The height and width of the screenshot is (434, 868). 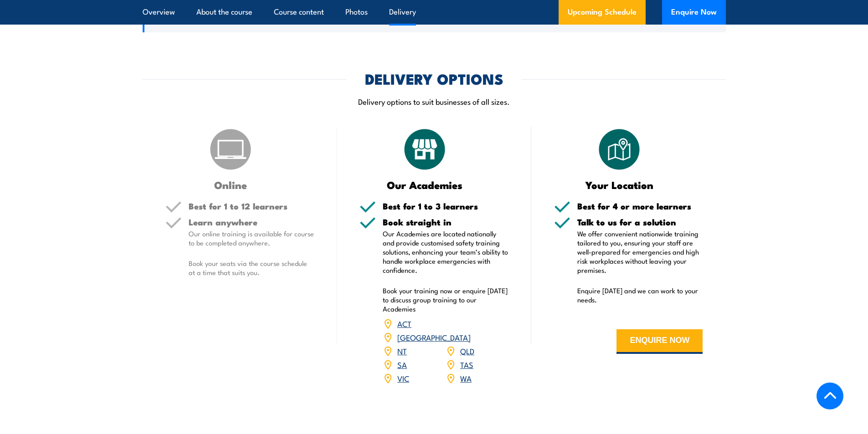 I want to click on p: Book your seats via the course schedule at a time that suits you., so click(x=251, y=268).